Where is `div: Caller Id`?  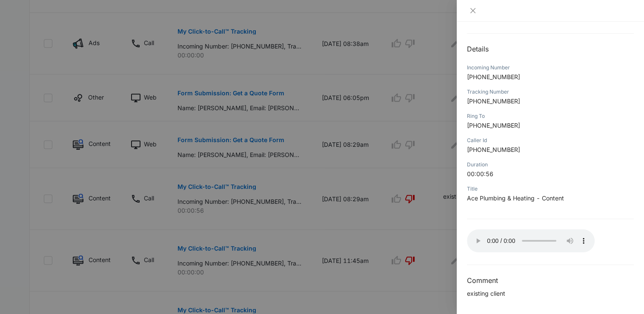
div: Caller Id is located at coordinates (550, 140).